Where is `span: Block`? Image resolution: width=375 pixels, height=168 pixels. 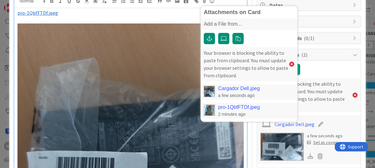
span: Block is located at coordinates (310, 22).